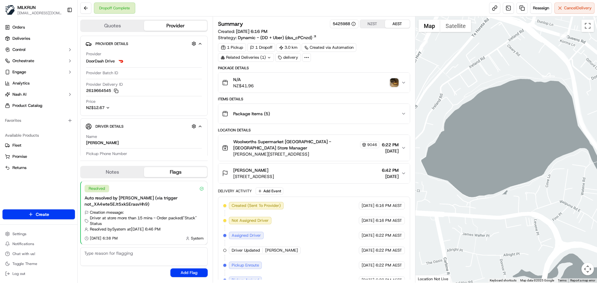 This screenshot has width=597, height=283. What do you see at coordinates (97, 189) in the screenshot?
I see `div: Resolved` at bounding box center [97, 189].